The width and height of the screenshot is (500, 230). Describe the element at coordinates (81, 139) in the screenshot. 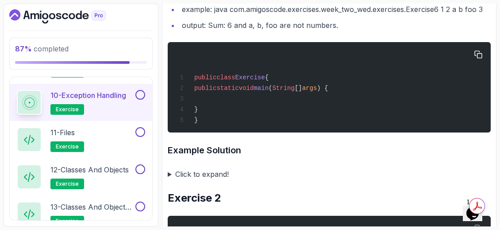

I see `button: 11-Filesexercise` at that location.